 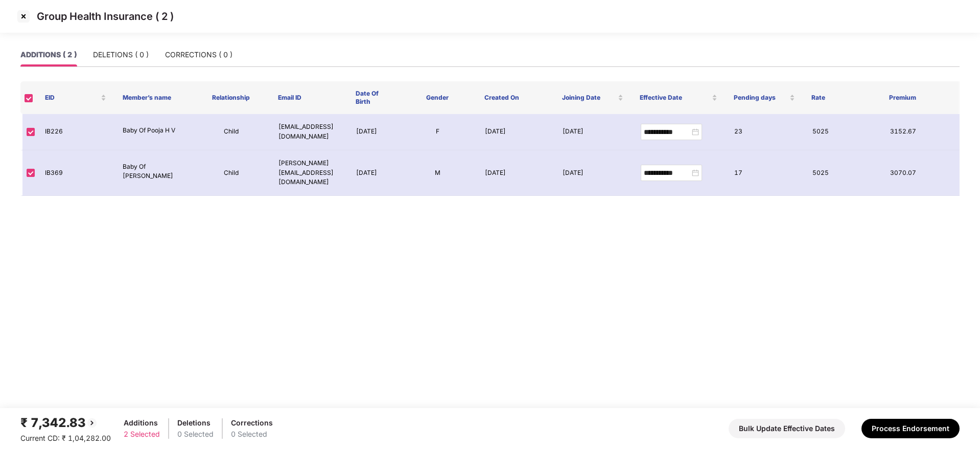 I want to click on button: Process Endorsement, so click(x=911, y=429).